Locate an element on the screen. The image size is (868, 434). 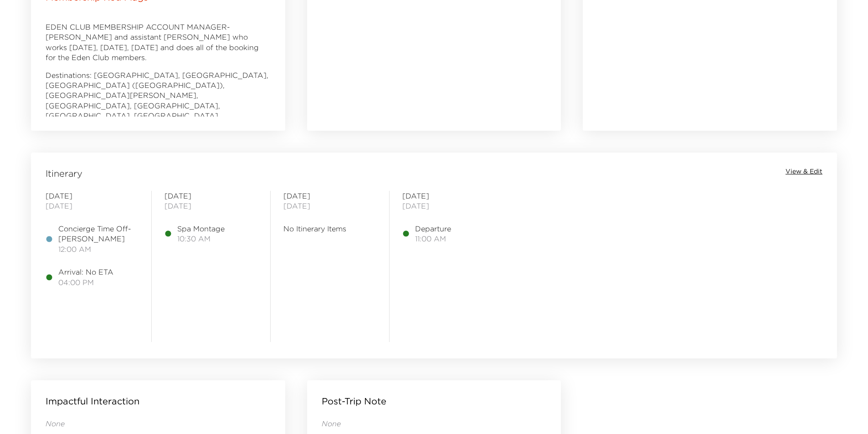
span: View & Edit is located at coordinates (804, 171).